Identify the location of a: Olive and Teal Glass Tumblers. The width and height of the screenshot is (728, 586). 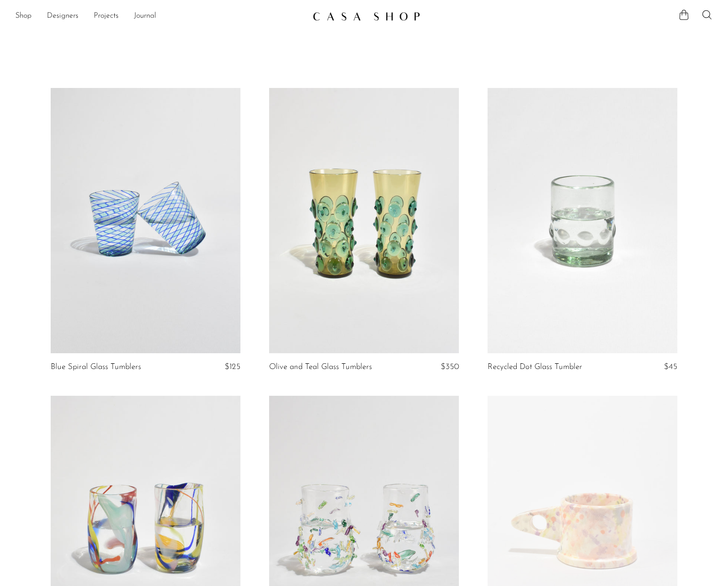
(320, 367).